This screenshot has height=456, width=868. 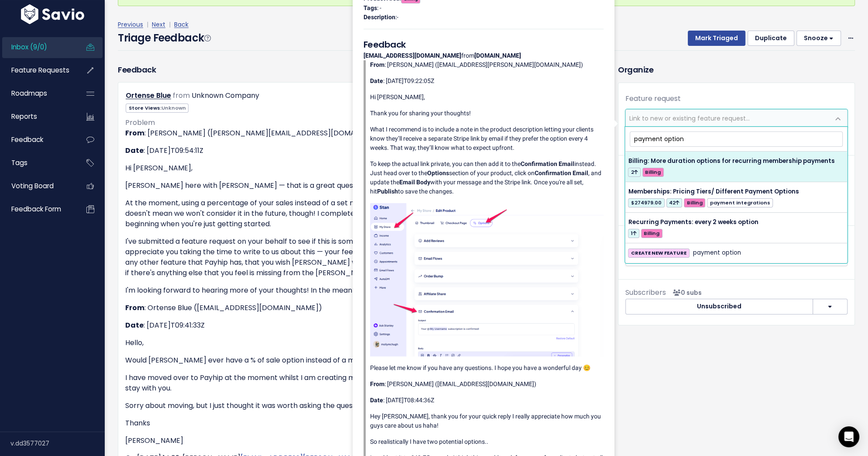 What do you see at coordinates (645, 292) in the screenshot?
I see `span: Subscribers` at bounding box center [645, 292].